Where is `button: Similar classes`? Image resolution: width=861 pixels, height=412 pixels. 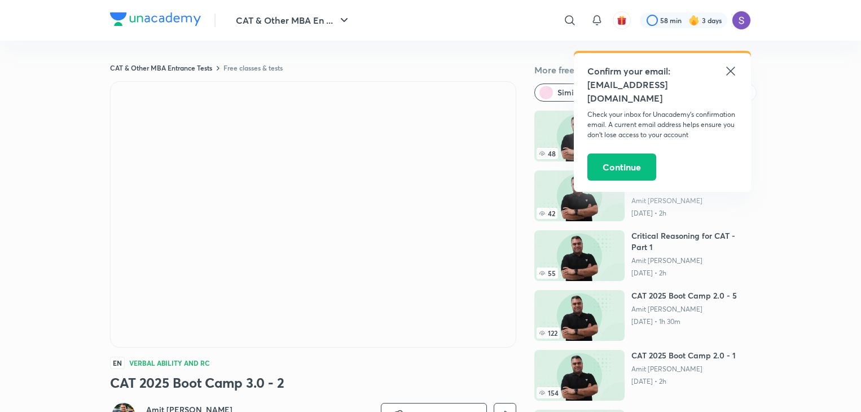 button: Similar classes is located at coordinates (578, 93).